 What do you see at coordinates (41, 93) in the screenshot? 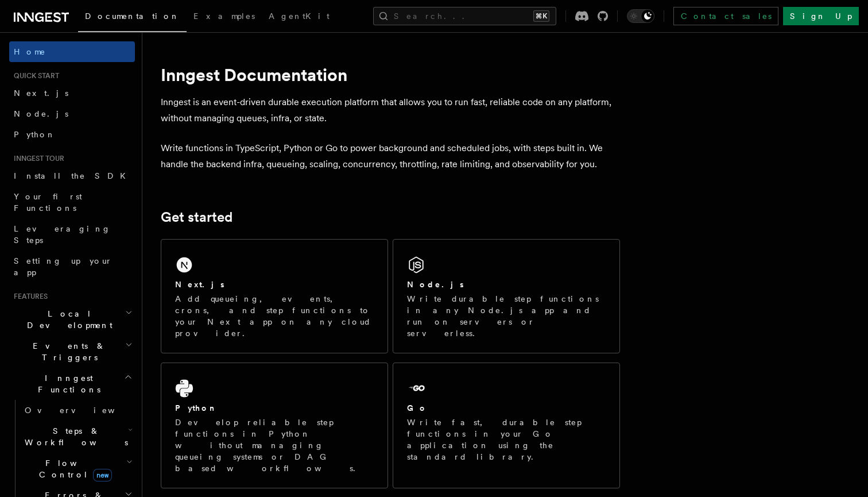
I see `span: Next.js` at bounding box center [41, 93].